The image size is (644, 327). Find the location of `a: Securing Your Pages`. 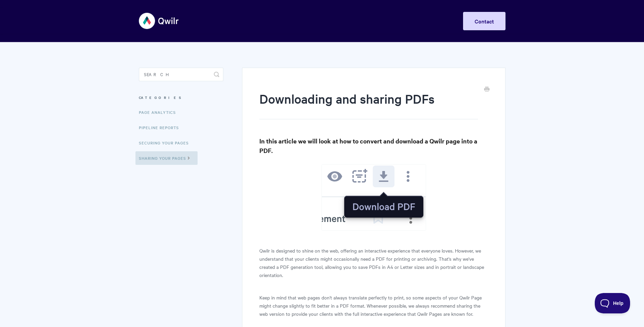

a: Securing Your Pages is located at coordinates (166, 143).